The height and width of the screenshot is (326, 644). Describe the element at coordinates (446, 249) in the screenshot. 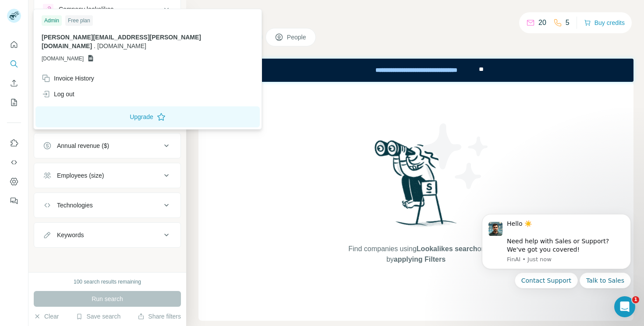

I see `span: Lookalikes search` at that location.